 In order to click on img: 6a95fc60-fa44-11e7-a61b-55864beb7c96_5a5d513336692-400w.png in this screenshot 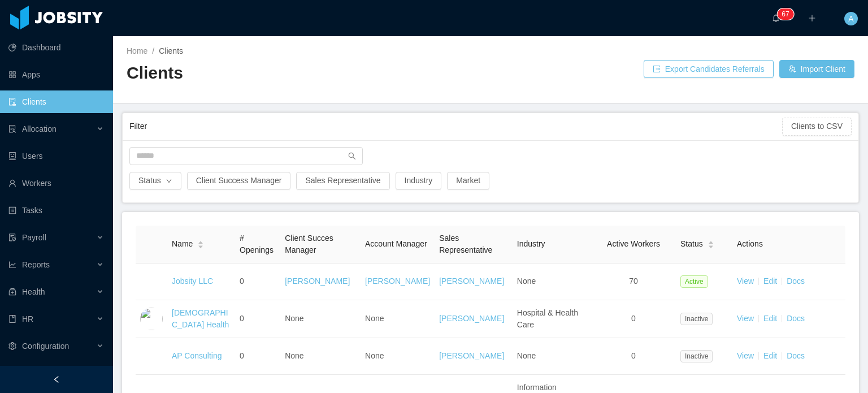, I will do `click(152, 356)`.